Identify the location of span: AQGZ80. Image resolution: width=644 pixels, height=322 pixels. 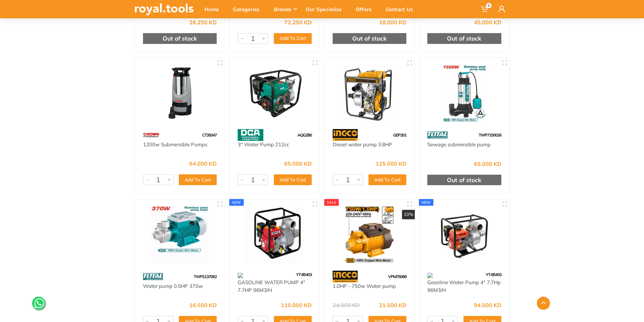
(305, 135).